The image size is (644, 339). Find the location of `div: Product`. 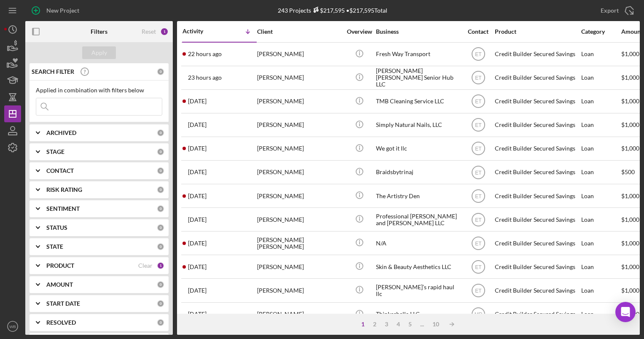

div: Product is located at coordinates (537, 32).